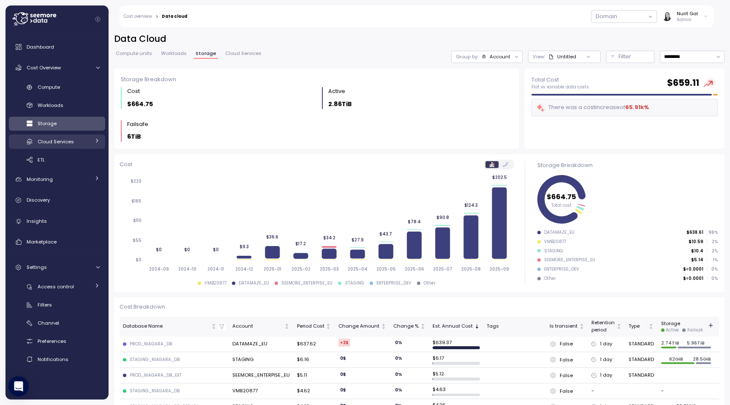  Describe the element at coordinates (359, 326) in the screenshot. I see `div: Change Amount` at that location.